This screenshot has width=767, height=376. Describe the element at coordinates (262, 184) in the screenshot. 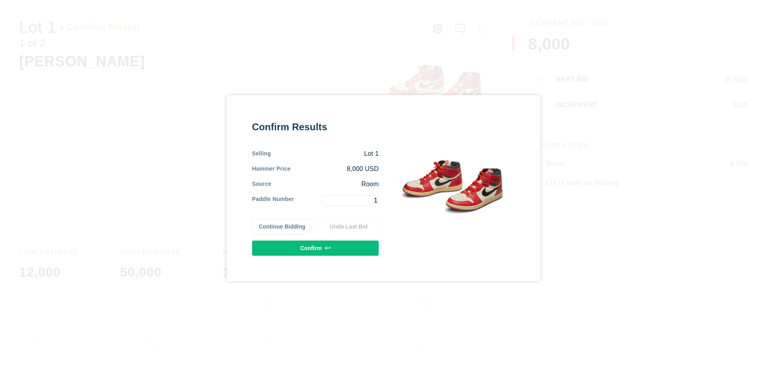

I see `div: Source` at that location.